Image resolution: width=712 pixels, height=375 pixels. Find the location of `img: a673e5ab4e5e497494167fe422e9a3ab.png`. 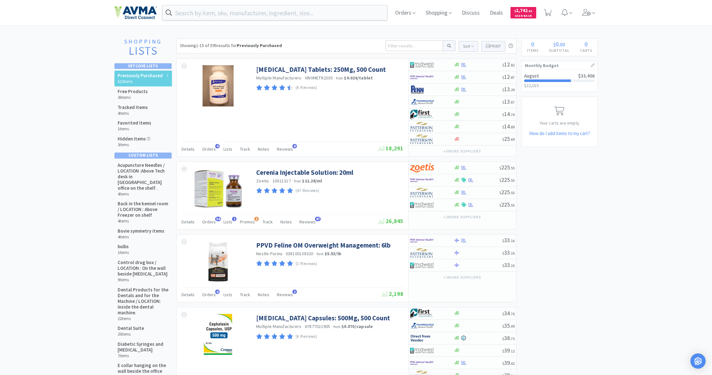

img: a673e5ab4e5e497494167fe422e9a3ab.png is located at coordinates (422, 168).